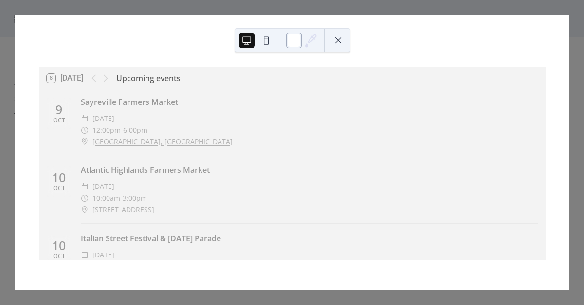 The image size is (584, 305). What do you see at coordinates (309, 170) in the screenshot?
I see `div: Atlantic Highlands Farmers Market` at bounding box center [309, 170].